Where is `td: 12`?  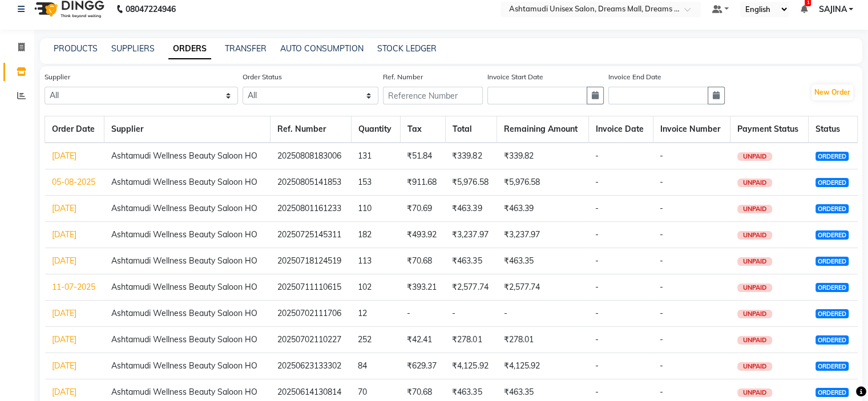 td: 12 is located at coordinates (375, 314).